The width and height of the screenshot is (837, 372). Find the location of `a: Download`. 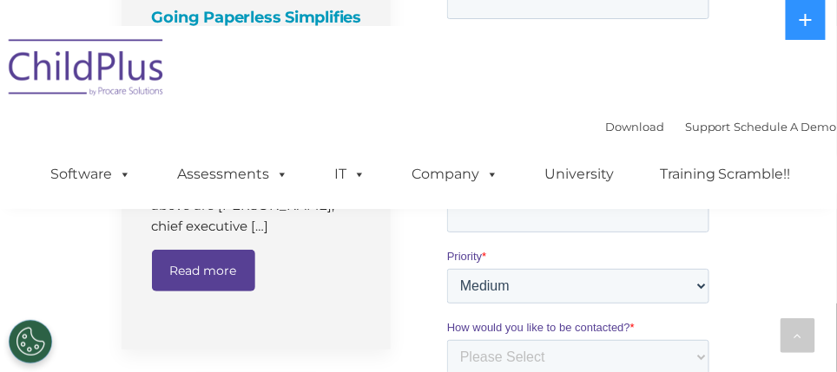

a: Download is located at coordinates (634, 127).